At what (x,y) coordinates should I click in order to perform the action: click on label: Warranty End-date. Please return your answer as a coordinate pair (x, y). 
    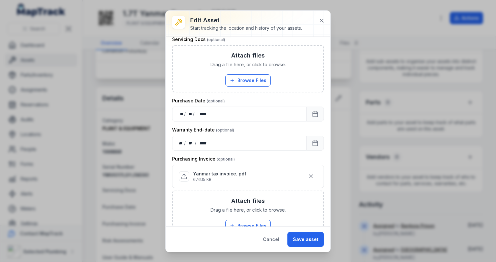
    Looking at the image, I should click on (203, 130).